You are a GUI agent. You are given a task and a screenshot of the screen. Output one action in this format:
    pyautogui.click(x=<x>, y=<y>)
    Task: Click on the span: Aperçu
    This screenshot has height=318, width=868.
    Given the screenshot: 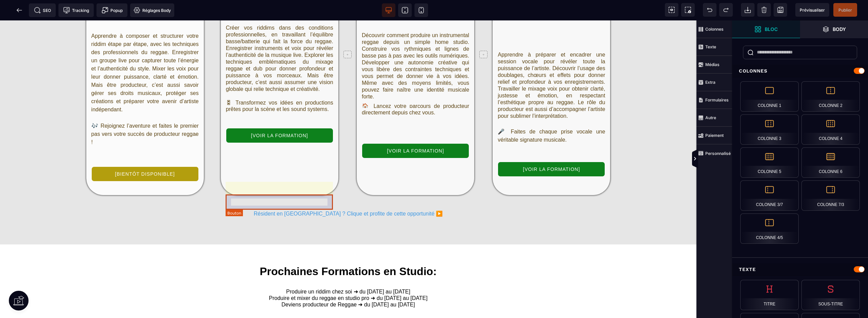 What is the action you would take?
    pyautogui.click(x=812, y=10)
    